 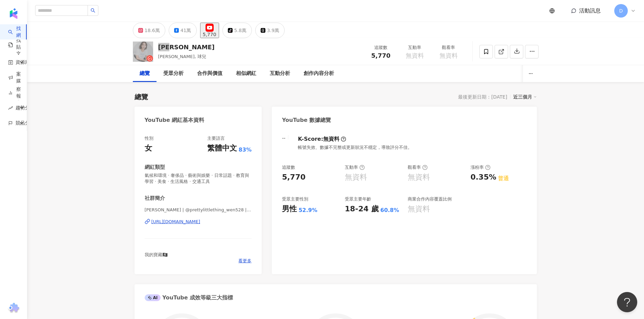 What do you see at coordinates (149, 138) in the screenshot?
I see `div: 性別` at bounding box center [149, 138].